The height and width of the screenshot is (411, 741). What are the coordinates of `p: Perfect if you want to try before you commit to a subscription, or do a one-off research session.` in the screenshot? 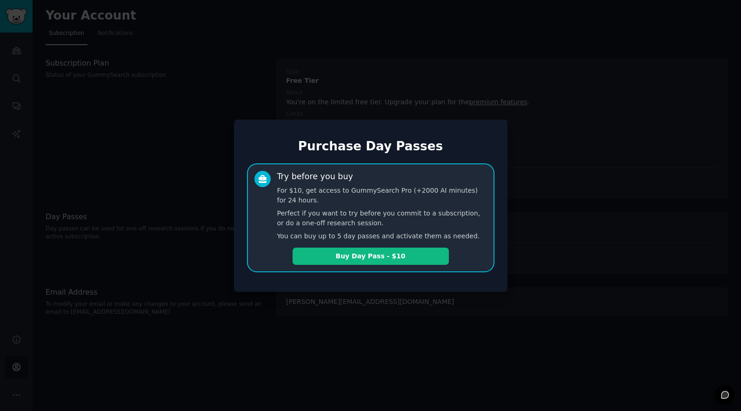 It's located at (382, 218).